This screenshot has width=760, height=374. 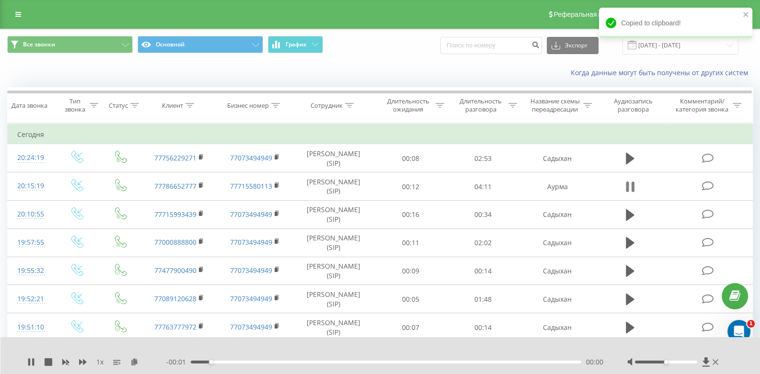 I want to click on button: Экспорт, so click(x=573, y=46).